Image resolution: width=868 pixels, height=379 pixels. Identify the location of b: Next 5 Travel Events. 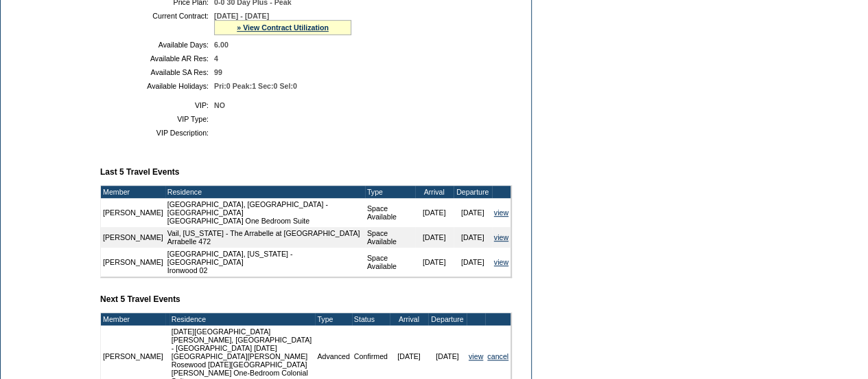
(140, 299).